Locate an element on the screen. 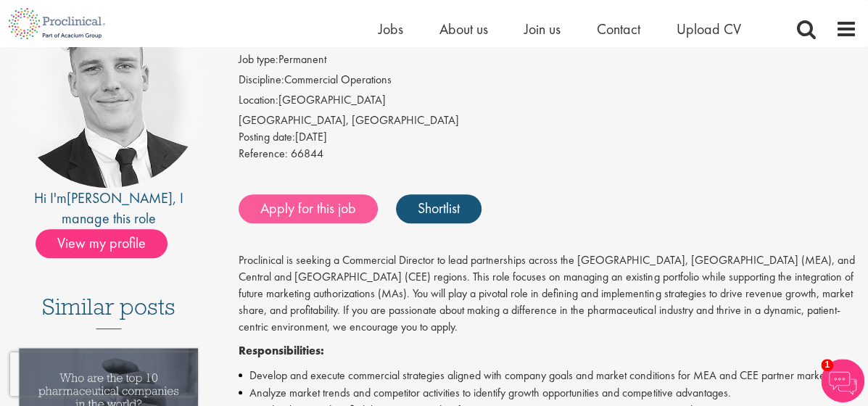  a: Shortlist is located at coordinates (439, 209).